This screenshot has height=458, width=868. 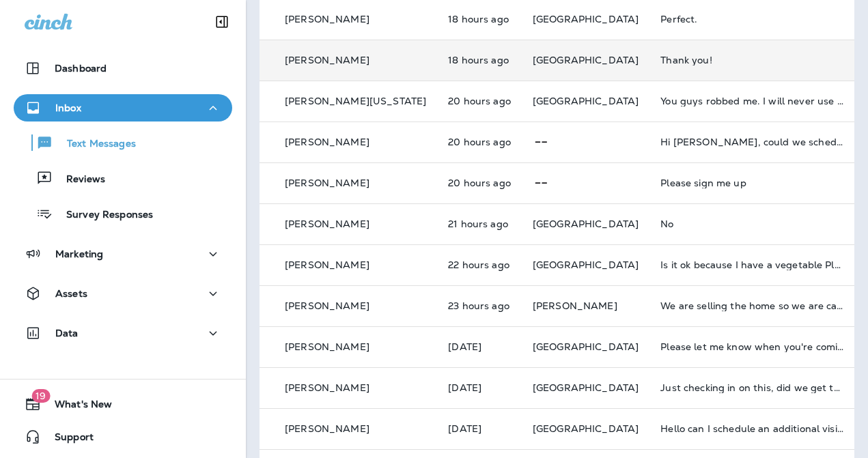 I want to click on button: Inbox, so click(x=123, y=108).